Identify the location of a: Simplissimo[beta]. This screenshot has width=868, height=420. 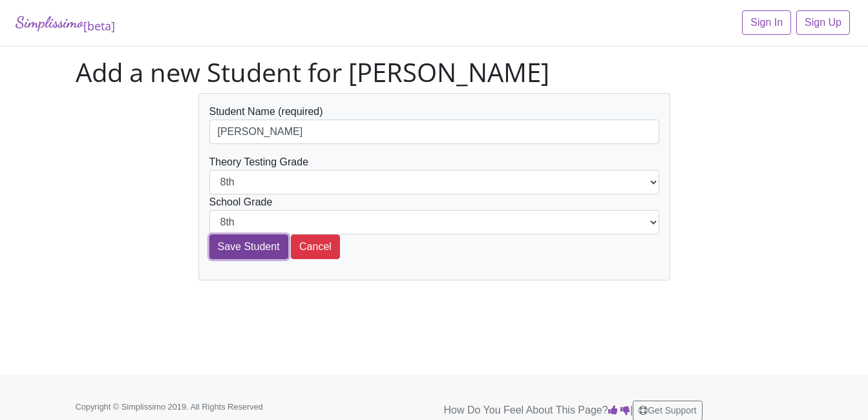
(65, 23).